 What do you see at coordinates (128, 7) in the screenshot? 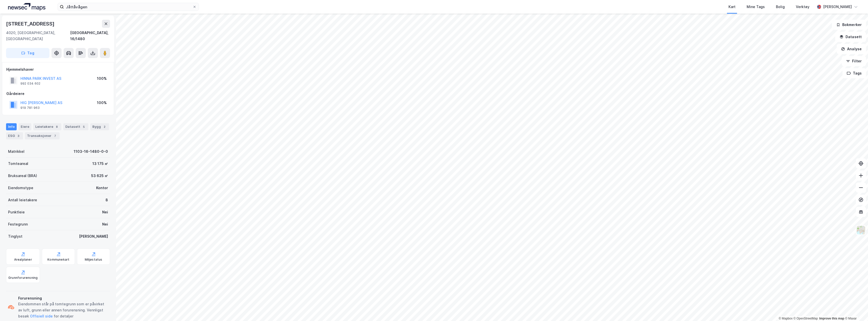
I see `input: Søk på adresse, matrikkel, gårdeiere, leietakere eller personer` at bounding box center [128, 7].